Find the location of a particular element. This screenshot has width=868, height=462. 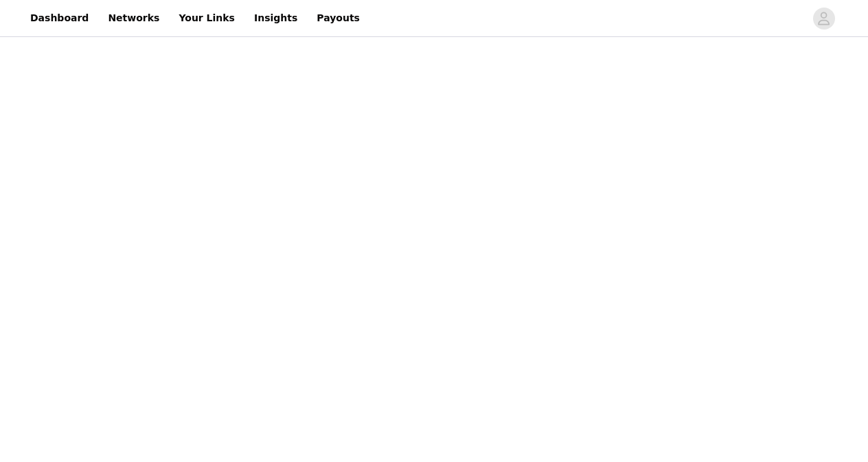

a: Payouts is located at coordinates (338, 18).